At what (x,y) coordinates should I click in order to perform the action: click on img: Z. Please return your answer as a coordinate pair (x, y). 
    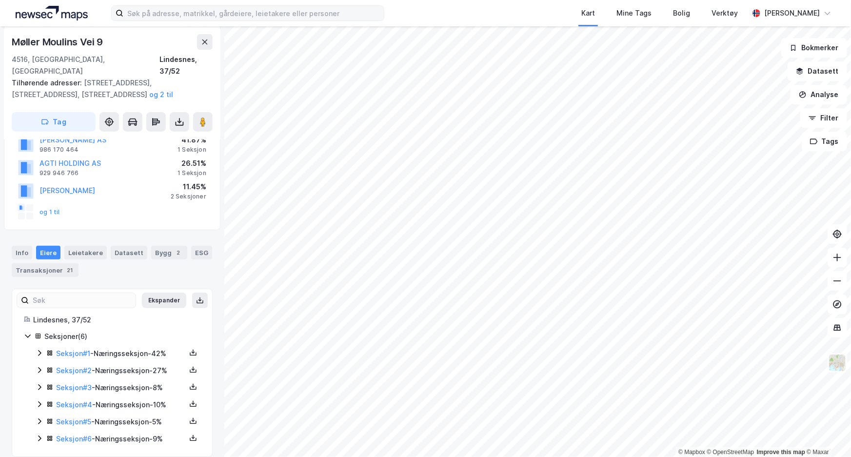
    Looking at the image, I should click on (837, 363).